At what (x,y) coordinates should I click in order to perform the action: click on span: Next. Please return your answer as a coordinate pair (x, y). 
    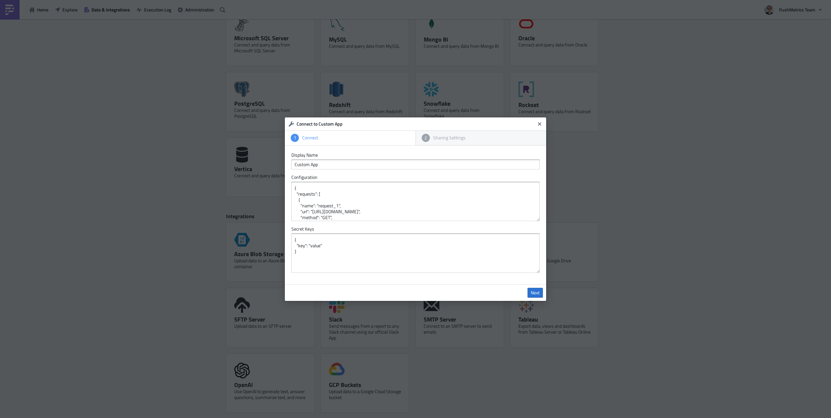
    Looking at the image, I should click on (535, 292).